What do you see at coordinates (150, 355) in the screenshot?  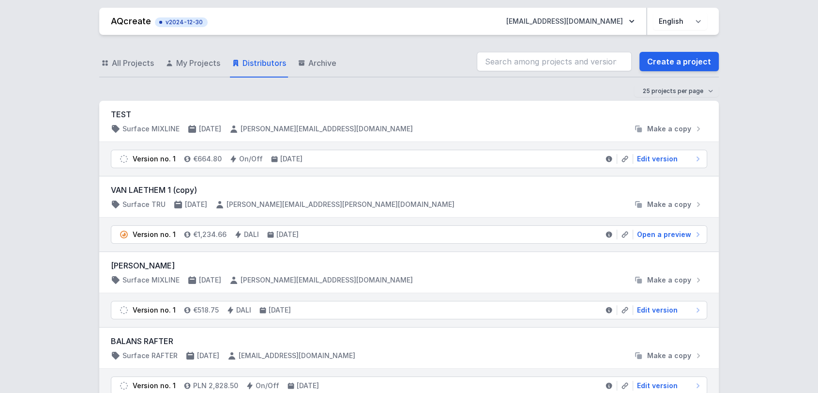 I see `h4: Surface RAFTER` at bounding box center [150, 355].